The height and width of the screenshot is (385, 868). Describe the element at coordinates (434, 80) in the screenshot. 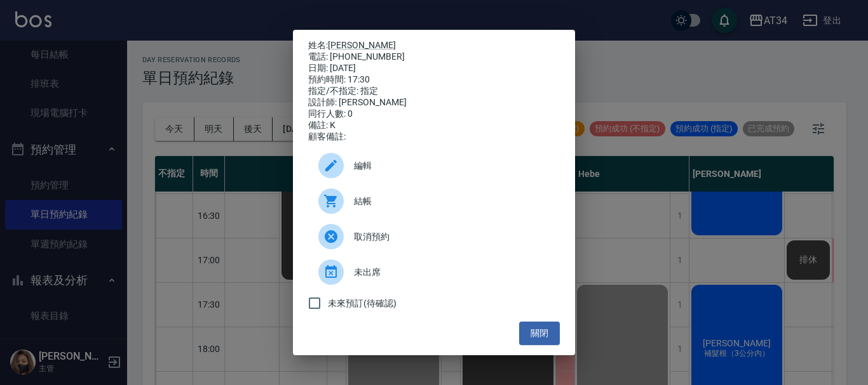

I see `div: 預約時間: 17:30` at that location.